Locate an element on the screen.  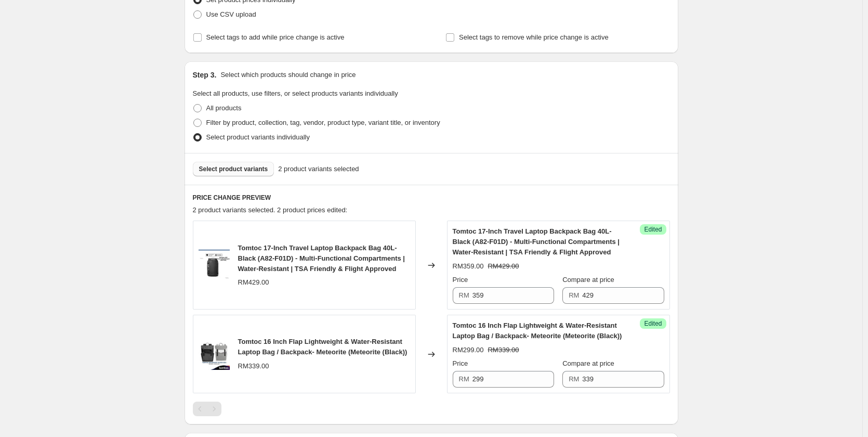
span: Select tags to add while price change is active is located at coordinates (275, 37).